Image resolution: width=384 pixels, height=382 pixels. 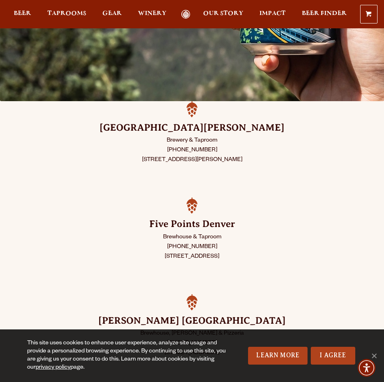 What do you see at coordinates (130, 356) in the screenshot?
I see `div: This site uses cookies to enhance user experience, analyze site usage and provide a personalized ...` at bounding box center [130, 356].